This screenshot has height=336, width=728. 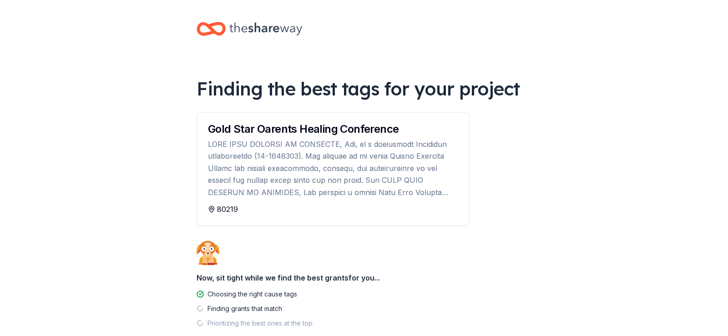 What do you see at coordinates (364, 278) in the screenshot?
I see `div: Now, sit tight while we find the best grants for you...` at bounding box center [364, 278].